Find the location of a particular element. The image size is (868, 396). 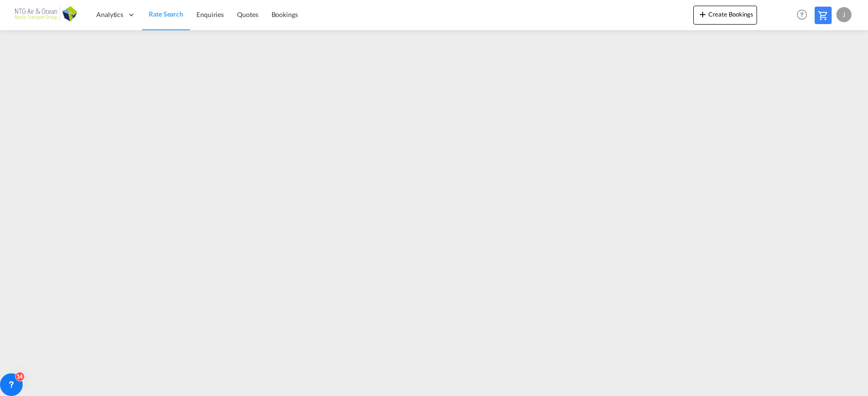

button: icon-plus 400-fgCreate Bookings is located at coordinates (725, 15).